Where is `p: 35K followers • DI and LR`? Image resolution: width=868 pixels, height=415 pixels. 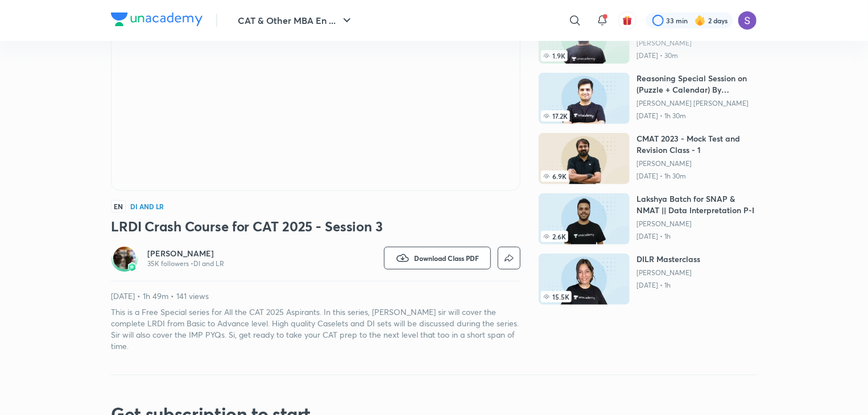 p: 35K followers • DI and LR is located at coordinates (185, 264).